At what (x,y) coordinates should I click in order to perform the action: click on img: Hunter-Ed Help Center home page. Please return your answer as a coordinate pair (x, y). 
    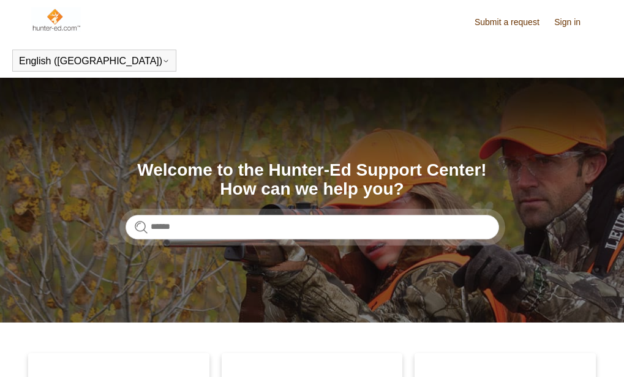
    Looking at the image, I should click on (56, 20).